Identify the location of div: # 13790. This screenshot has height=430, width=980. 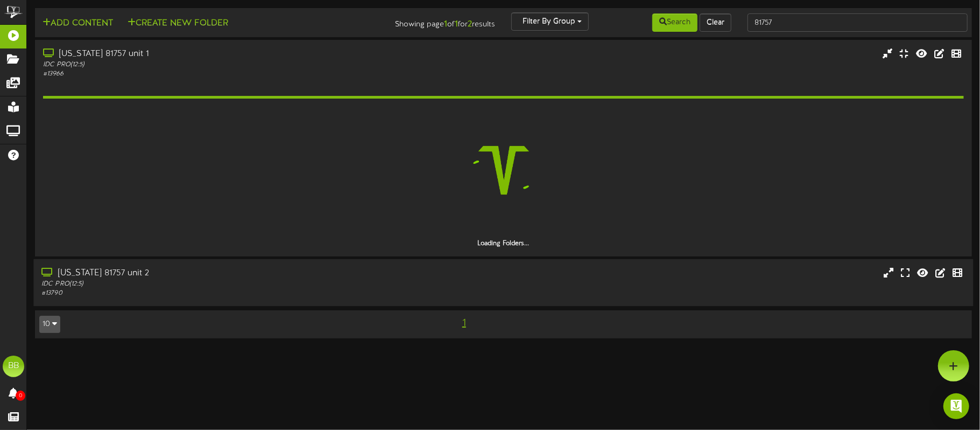
(229, 293).